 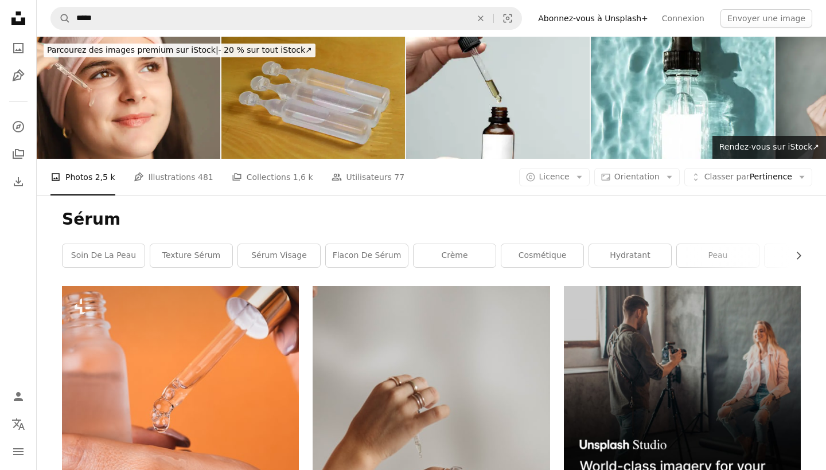 I want to click on form: Rechercher des visuels sur tout le site, so click(x=286, y=18).